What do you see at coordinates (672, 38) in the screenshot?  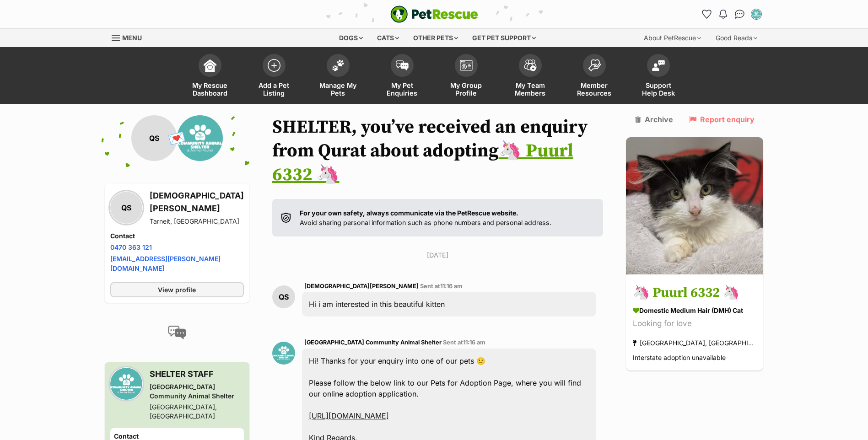 I see `div: About PetRescue` at bounding box center [672, 38].